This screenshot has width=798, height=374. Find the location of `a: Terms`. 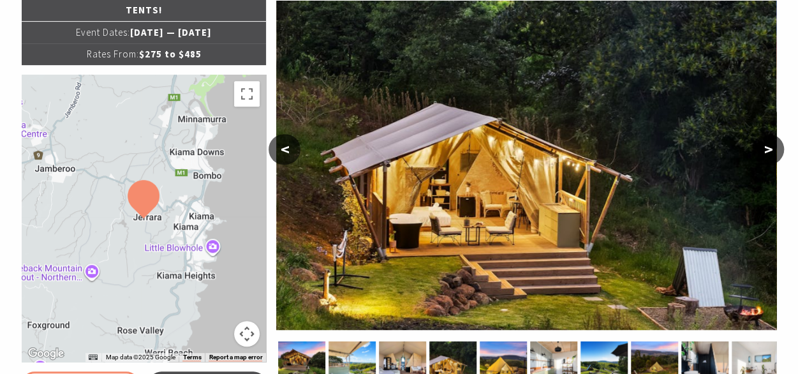

a: Terms is located at coordinates (191, 357).